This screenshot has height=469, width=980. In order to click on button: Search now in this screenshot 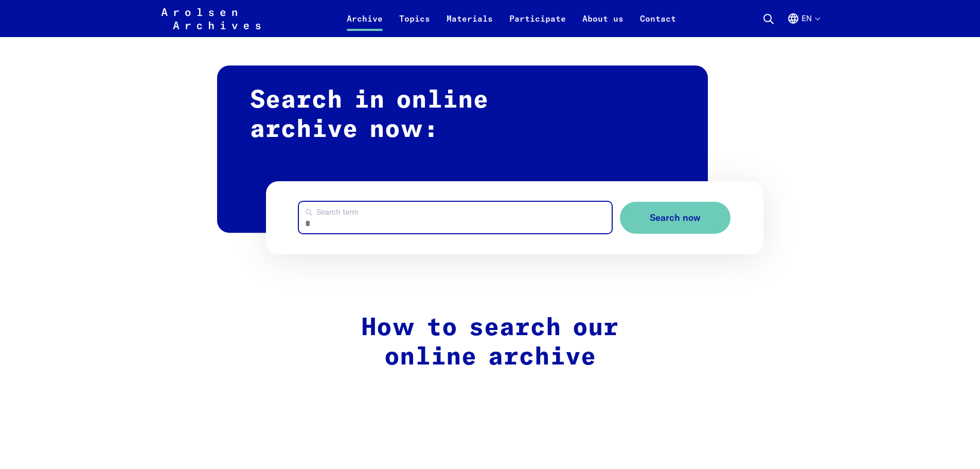, I will do `click(675, 218)`.